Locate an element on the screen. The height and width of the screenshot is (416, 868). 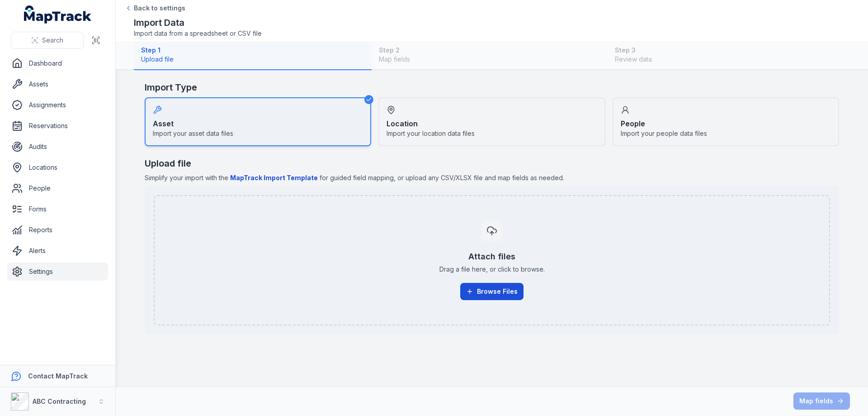
strong: Step 1 is located at coordinates (252, 50).